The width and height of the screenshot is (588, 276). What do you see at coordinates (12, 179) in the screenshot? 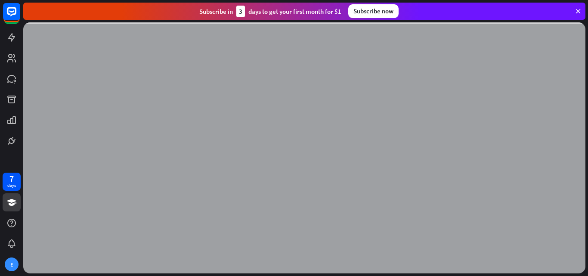
I see `div: 7` at bounding box center [12, 179].